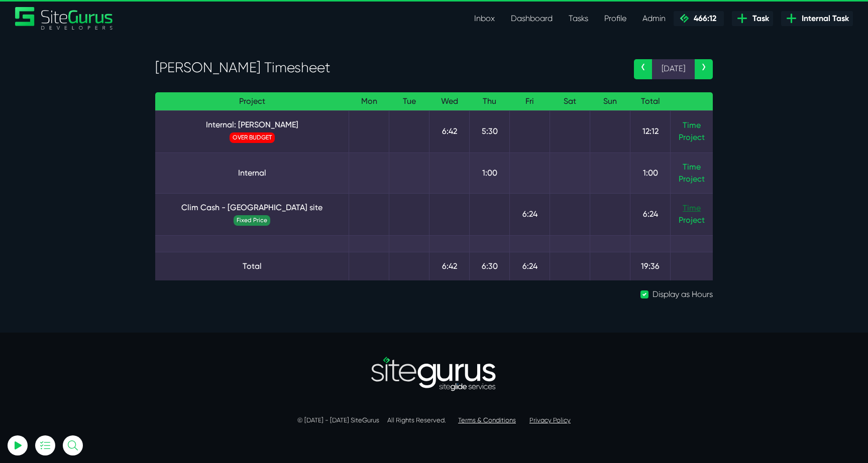 The image size is (868, 463). What do you see at coordinates (530, 101) in the screenshot?
I see `th: Fri` at bounding box center [530, 101].